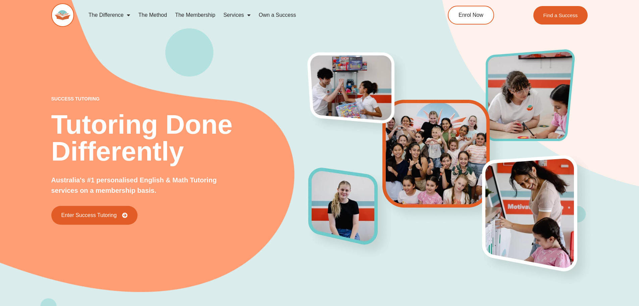 The image size is (639, 306). Describe the element at coordinates (277, 15) in the screenshot. I see `a: Own a Success` at that location.